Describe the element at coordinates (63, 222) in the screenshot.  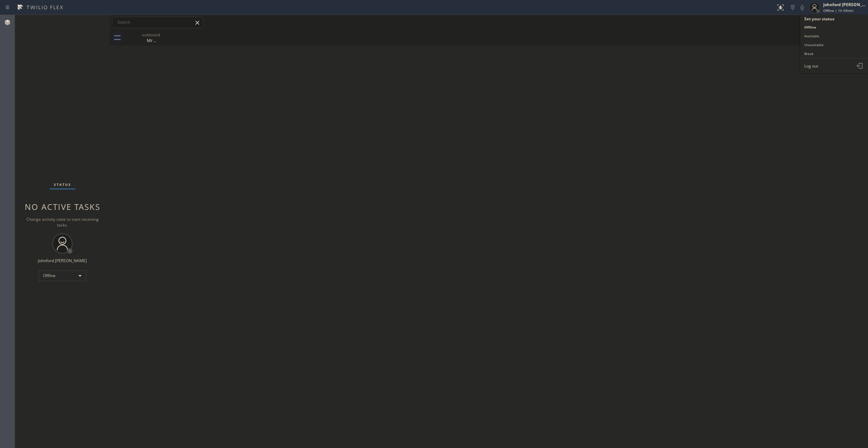
I see `span: Change activity state to start receiving tasks.` at that location.